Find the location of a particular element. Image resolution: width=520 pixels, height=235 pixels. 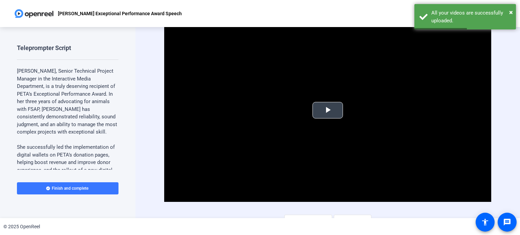

span: Finish and complete is located at coordinates (70, 188).